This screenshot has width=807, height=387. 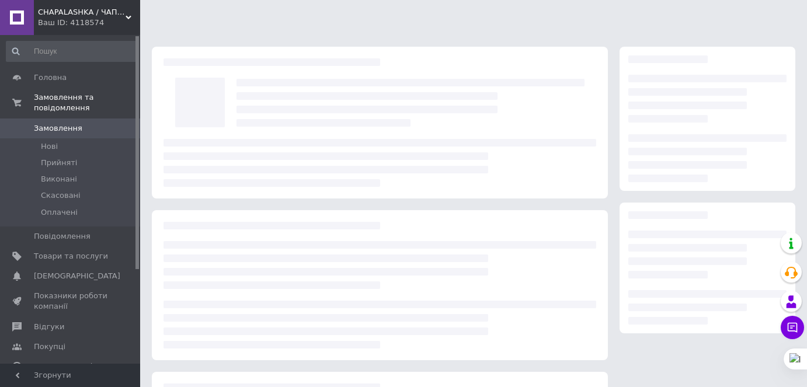 I want to click on span: Головна, so click(x=50, y=78).